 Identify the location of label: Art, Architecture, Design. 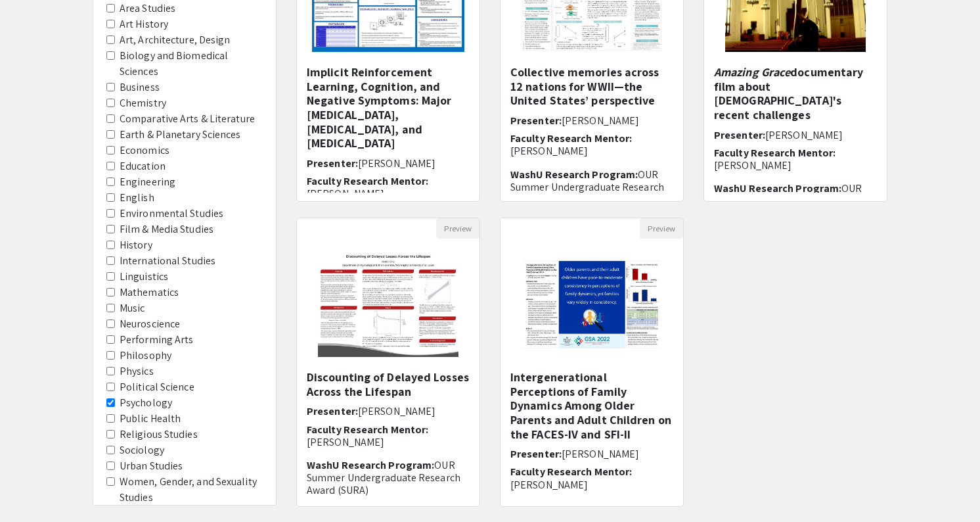
(175, 40).